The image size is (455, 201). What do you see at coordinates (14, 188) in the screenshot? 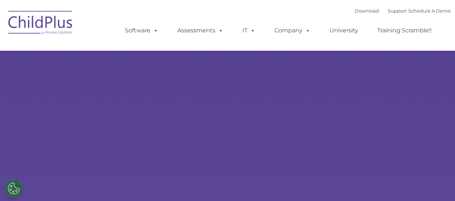
I see `button: Cookies Settings` at bounding box center [14, 188].